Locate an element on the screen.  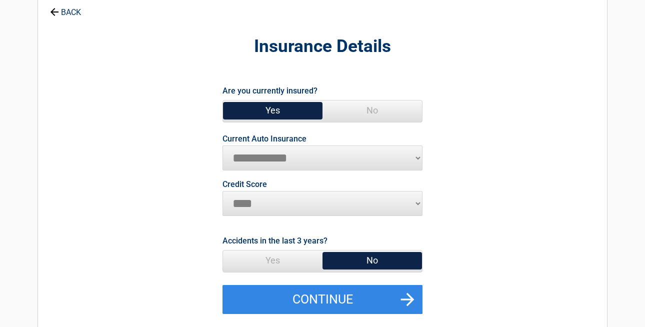
button: Continue is located at coordinates (323, 300).